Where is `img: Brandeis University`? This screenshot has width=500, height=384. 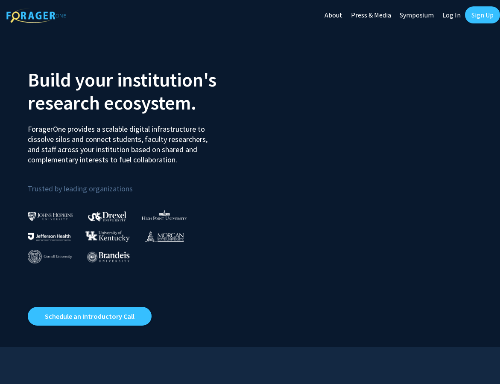
img: Brandeis University is located at coordinates (108, 257).